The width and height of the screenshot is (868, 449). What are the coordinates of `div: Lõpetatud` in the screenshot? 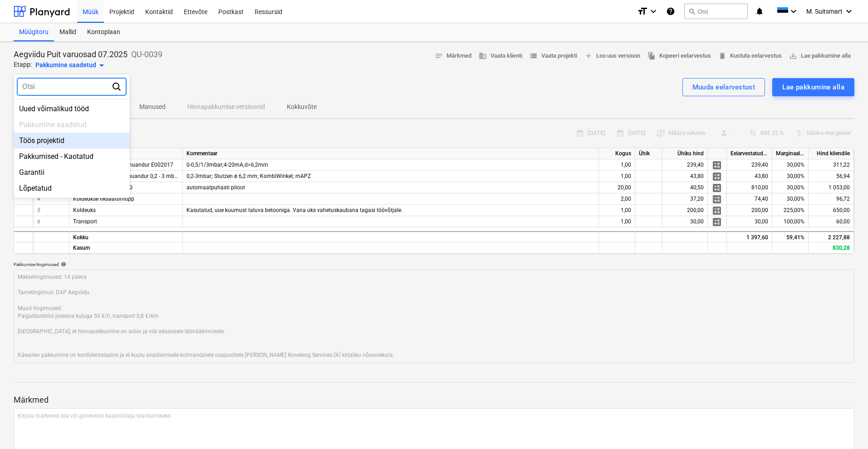 It's located at (72, 188).